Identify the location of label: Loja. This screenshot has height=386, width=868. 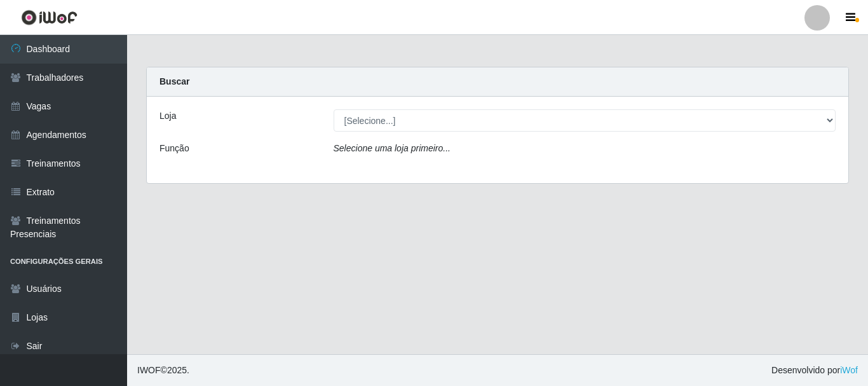
(168, 115).